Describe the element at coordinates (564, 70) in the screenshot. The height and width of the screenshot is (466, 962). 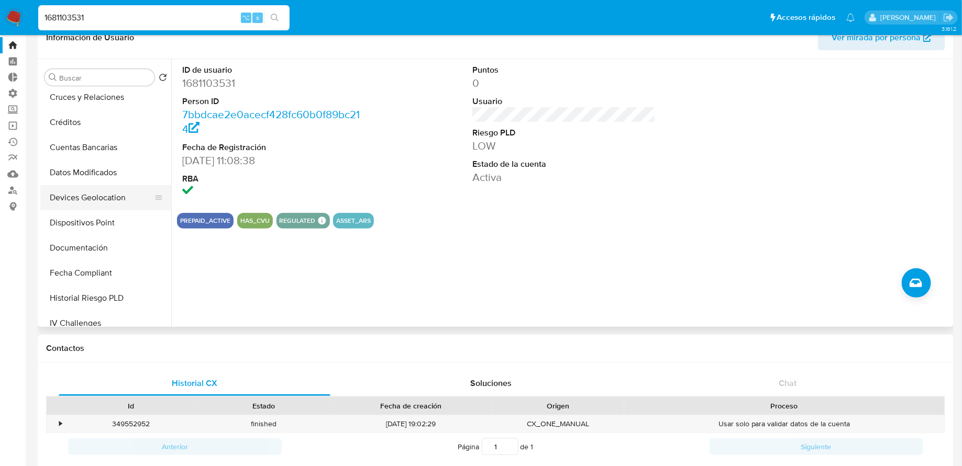
I see `dt: Puntos` at that location.